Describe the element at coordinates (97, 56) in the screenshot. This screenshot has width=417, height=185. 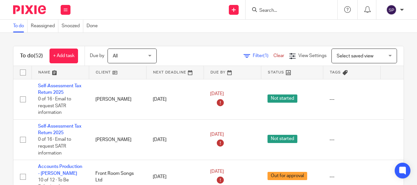
I see `p: Due by` at that location.